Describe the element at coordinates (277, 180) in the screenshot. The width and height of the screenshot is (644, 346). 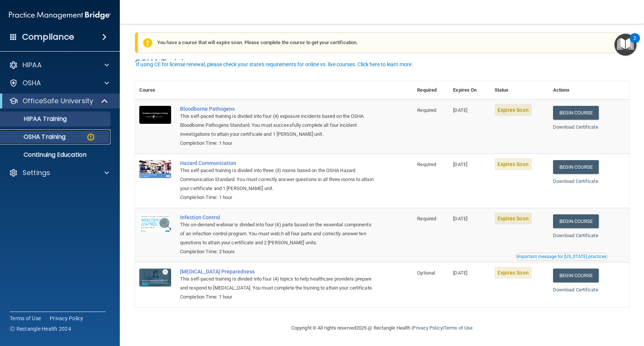
I see `div: This self-paced training is divided into three (3) rooms based on the OSHA Hazard Communication S...` at that location.